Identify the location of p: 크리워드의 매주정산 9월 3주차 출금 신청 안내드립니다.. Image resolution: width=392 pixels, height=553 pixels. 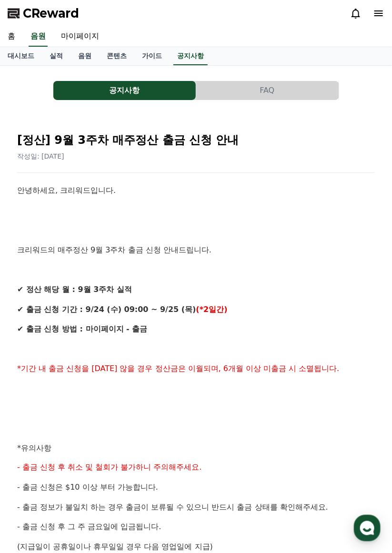
(196, 250).